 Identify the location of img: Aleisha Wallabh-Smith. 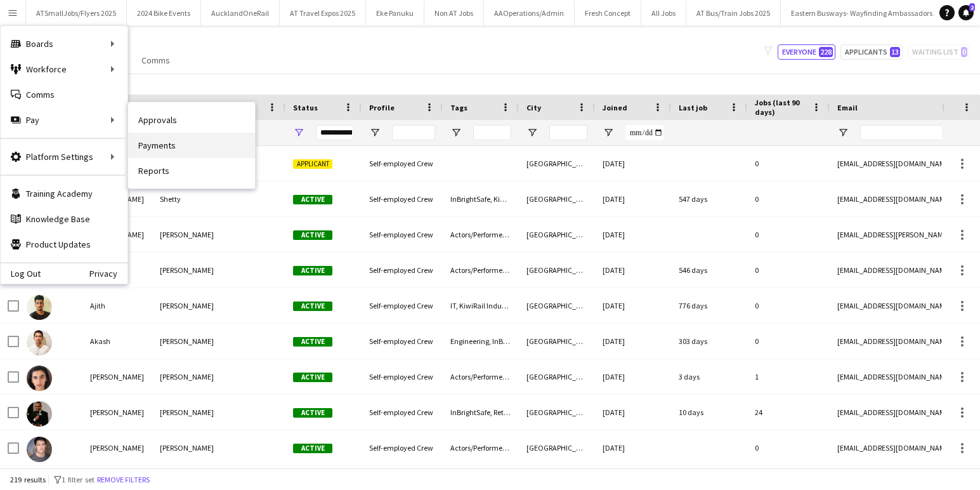
(39, 378).